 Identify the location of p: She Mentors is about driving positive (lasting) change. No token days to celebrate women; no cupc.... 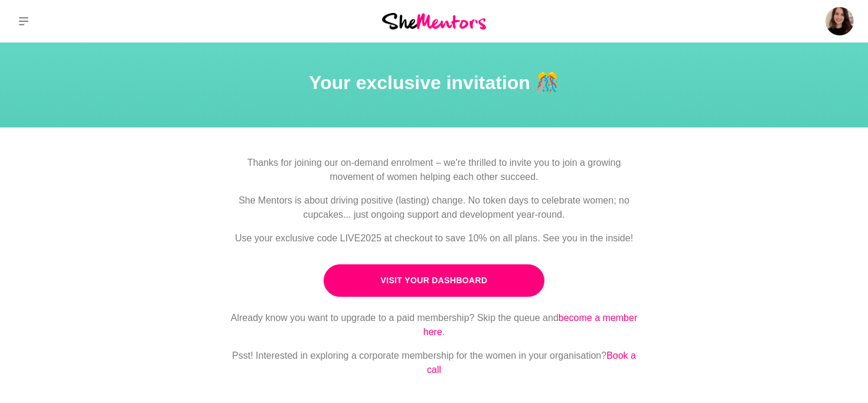
(434, 208).